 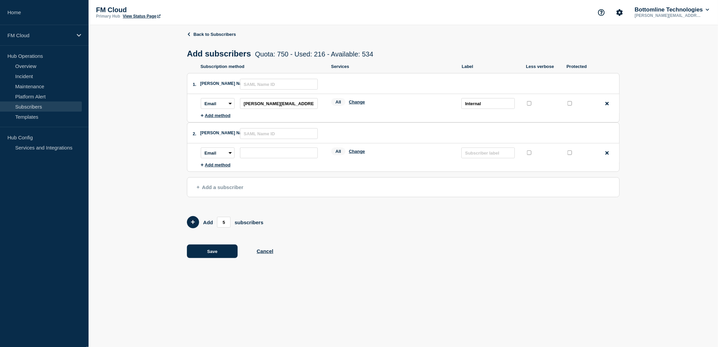 I want to click on a: Back to Subscribers, so click(x=211, y=34).